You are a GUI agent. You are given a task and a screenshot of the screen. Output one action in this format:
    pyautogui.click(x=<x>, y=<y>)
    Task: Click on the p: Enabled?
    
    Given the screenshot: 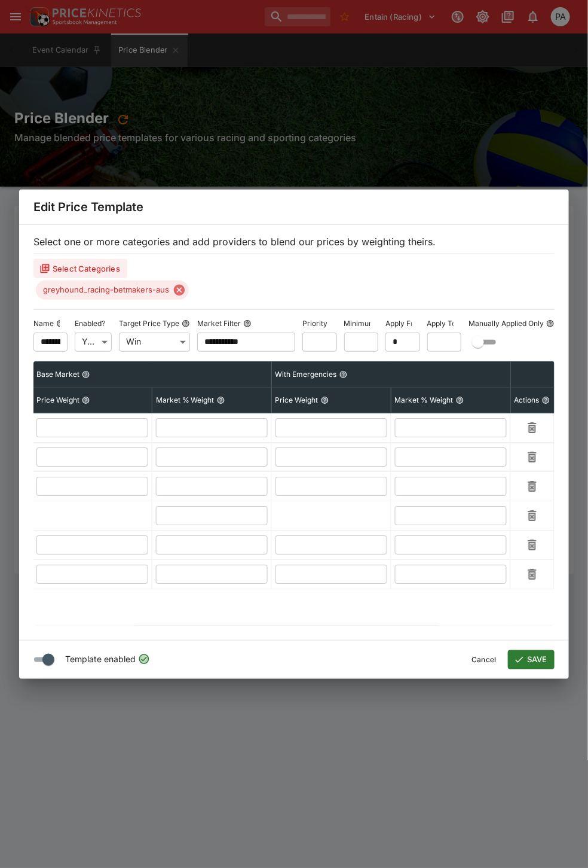 What is the action you would take?
    pyautogui.click(x=89, y=323)
    